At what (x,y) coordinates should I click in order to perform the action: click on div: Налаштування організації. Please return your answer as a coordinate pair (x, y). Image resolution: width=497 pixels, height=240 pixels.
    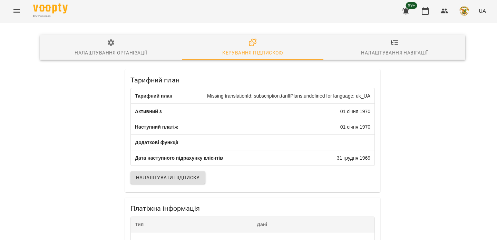
    Looking at the image, I should click on (111, 53).